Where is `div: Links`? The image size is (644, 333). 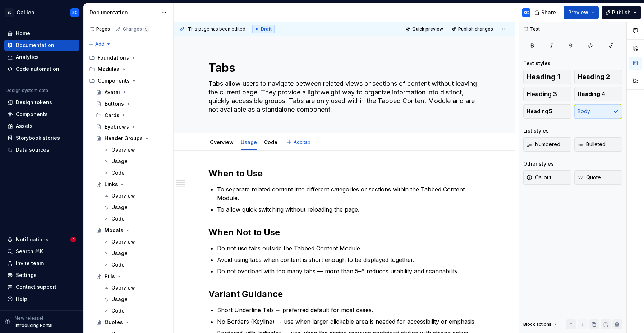
div: Links is located at coordinates (111, 184).